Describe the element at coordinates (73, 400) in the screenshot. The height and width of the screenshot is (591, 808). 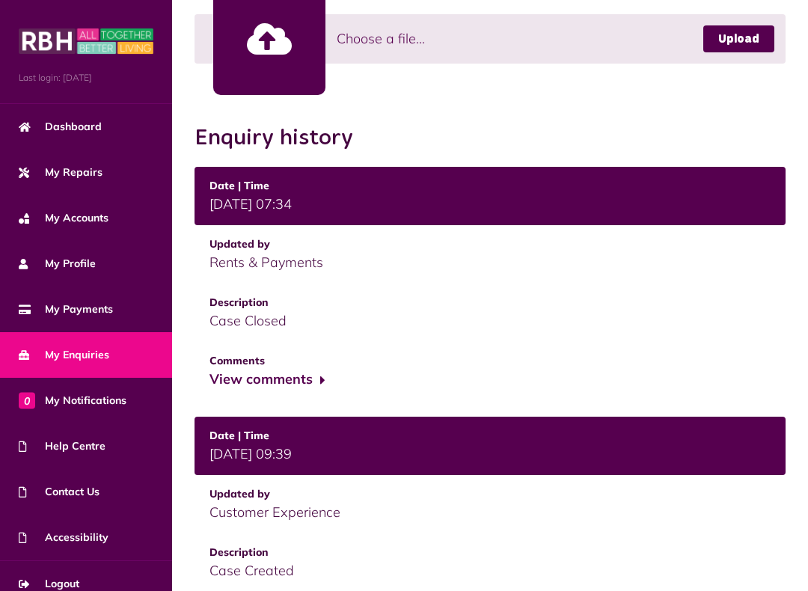
I see `span: My Notifications` at that location.